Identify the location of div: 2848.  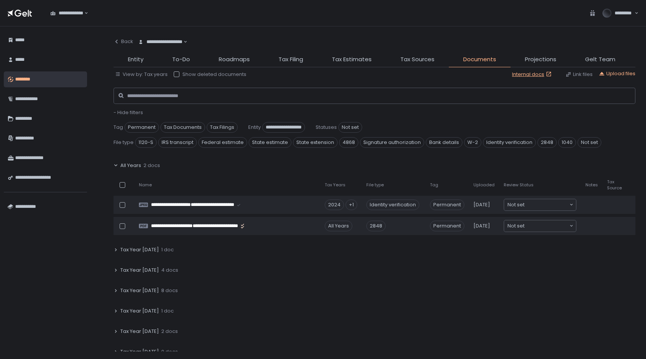
(376, 226).